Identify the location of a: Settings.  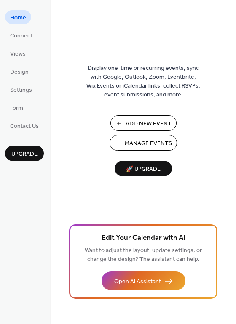
(21, 89).